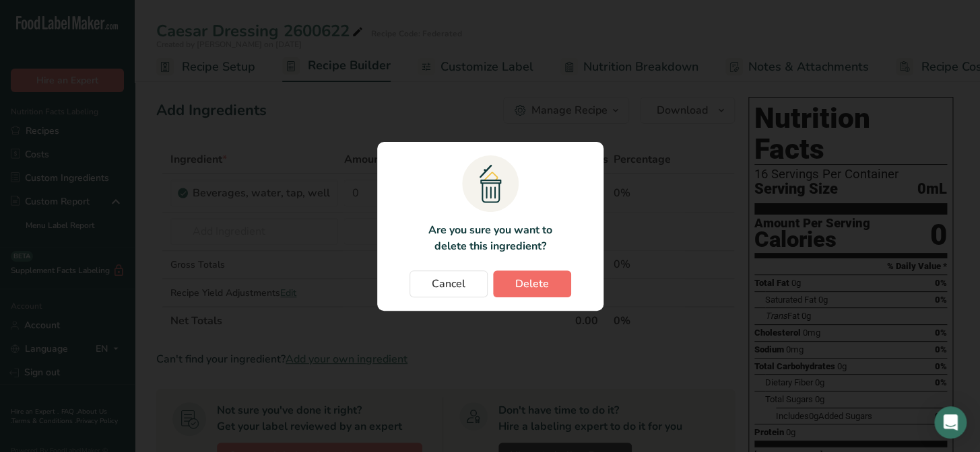 Image resolution: width=980 pixels, height=452 pixels. I want to click on span: Cancel, so click(448, 284).